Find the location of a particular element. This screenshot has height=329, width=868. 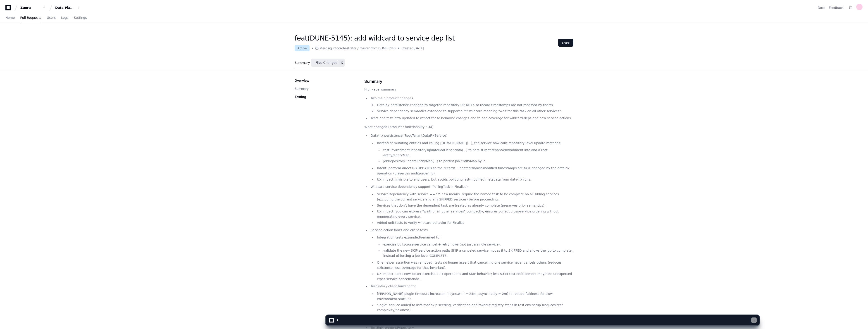

button: Share is located at coordinates (566, 43).